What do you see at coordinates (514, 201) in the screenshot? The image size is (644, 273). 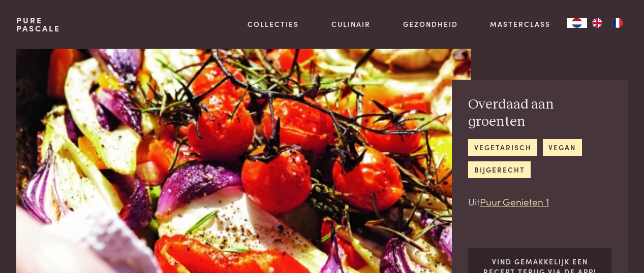 I see `a: Puur Genieten 1` at bounding box center [514, 201].